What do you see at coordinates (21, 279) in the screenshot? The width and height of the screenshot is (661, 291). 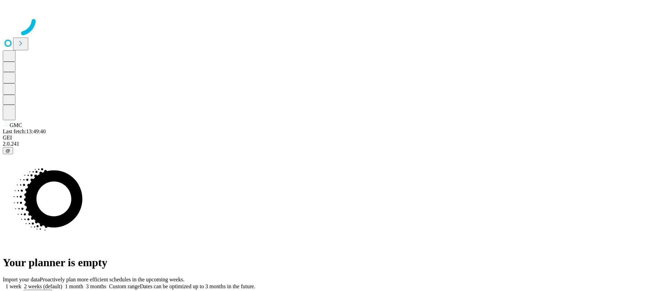 I see `span: Import your data` at bounding box center [21, 279].